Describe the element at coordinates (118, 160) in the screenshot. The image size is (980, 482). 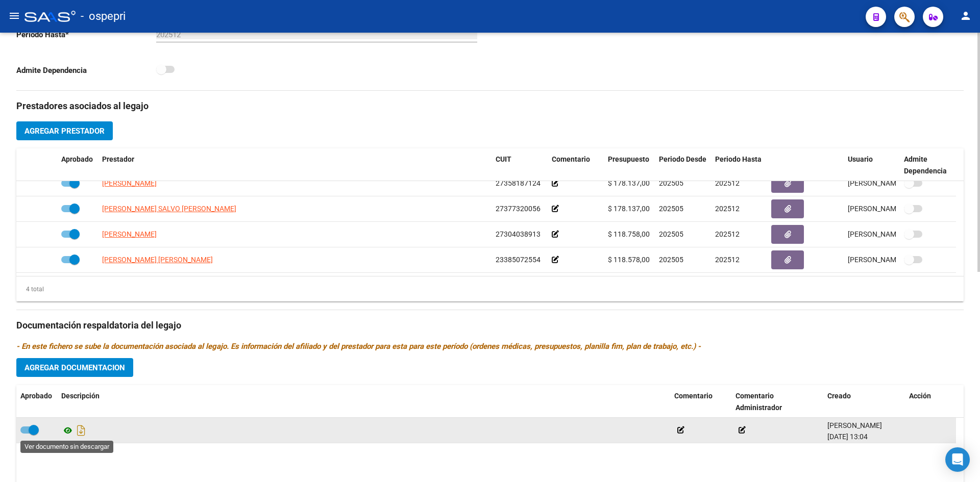
I see `span: Prestador` at that location.